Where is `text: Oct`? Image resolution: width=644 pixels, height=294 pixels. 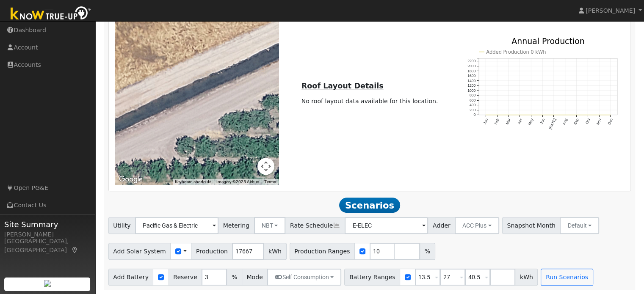
text: Oct is located at coordinates (588, 121).